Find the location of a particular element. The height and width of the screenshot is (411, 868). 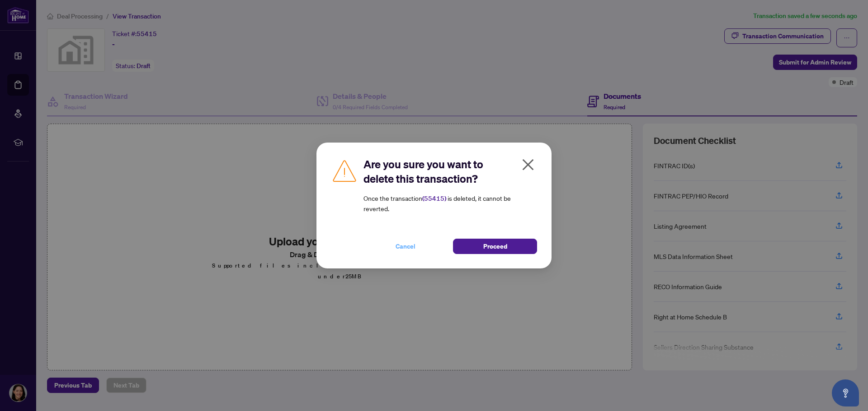

button: Open asap is located at coordinates (845, 393).